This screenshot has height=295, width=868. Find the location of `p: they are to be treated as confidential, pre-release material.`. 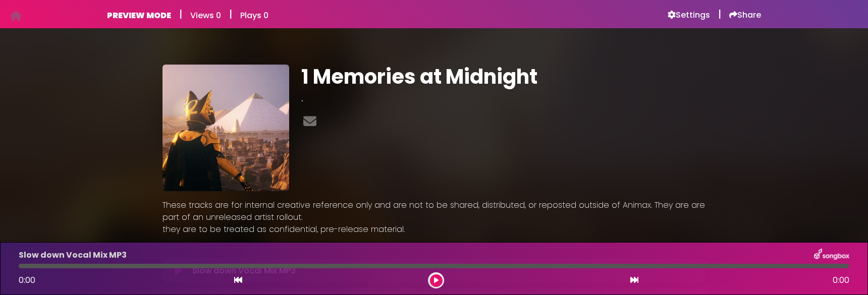

p: they are to be treated as confidential, pre-release material. is located at coordinates (434, 229).